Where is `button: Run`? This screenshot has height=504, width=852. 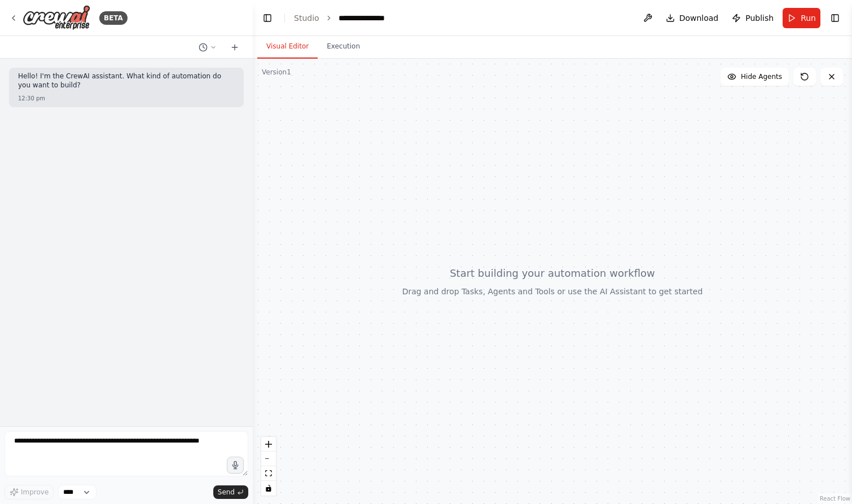
button: Run is located at coordinates (801, 18).